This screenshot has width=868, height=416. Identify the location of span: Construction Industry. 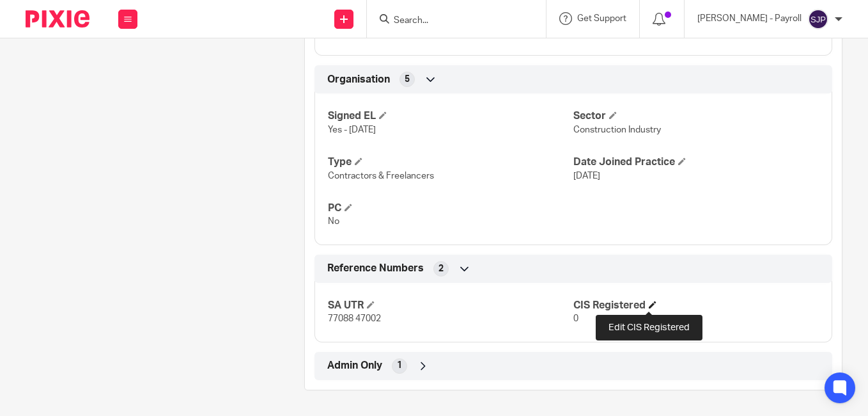
(617, 130).